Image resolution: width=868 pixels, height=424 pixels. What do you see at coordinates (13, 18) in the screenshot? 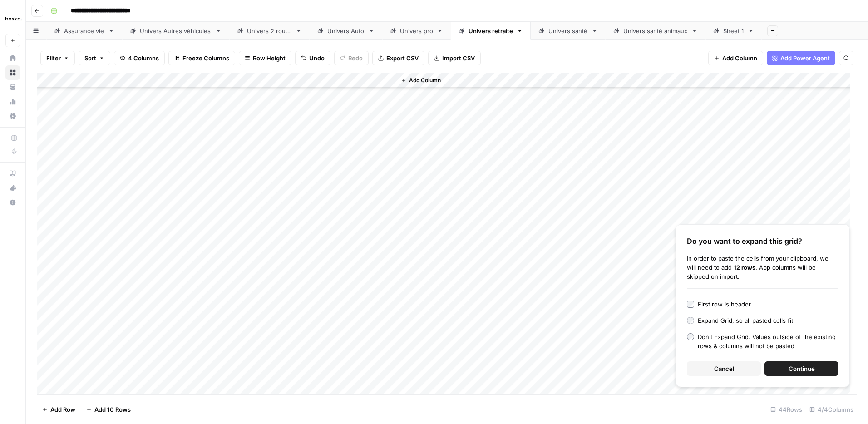
I see `img: Haskn Logo` at bounding box center [13, 18].